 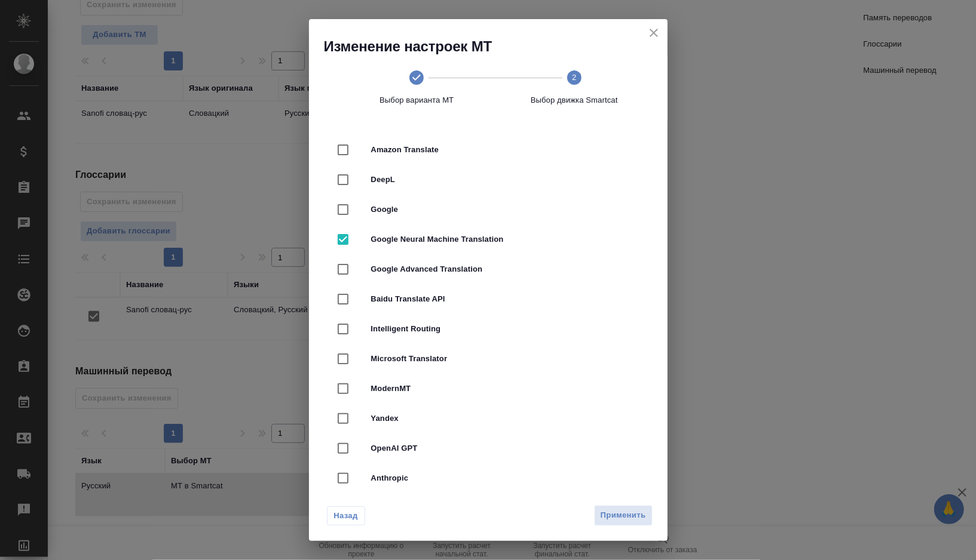 I want to click on div: Google Neural Machine Translation, so click(x=488, y=240).